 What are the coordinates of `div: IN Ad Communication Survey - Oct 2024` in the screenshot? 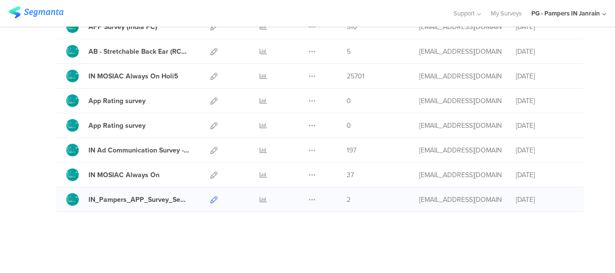 It's located at (139, 150).